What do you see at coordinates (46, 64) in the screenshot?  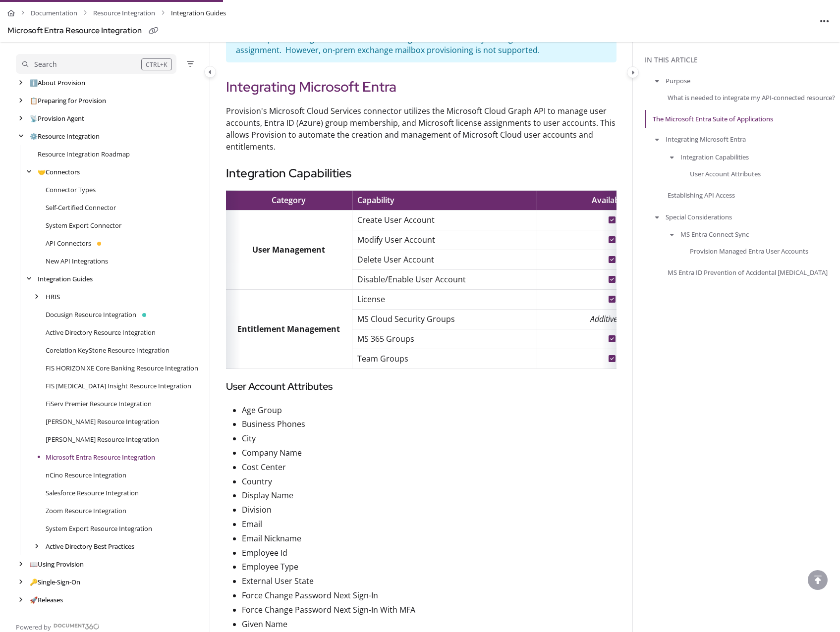 I see `div: Search` at bounding box center [46, 64].